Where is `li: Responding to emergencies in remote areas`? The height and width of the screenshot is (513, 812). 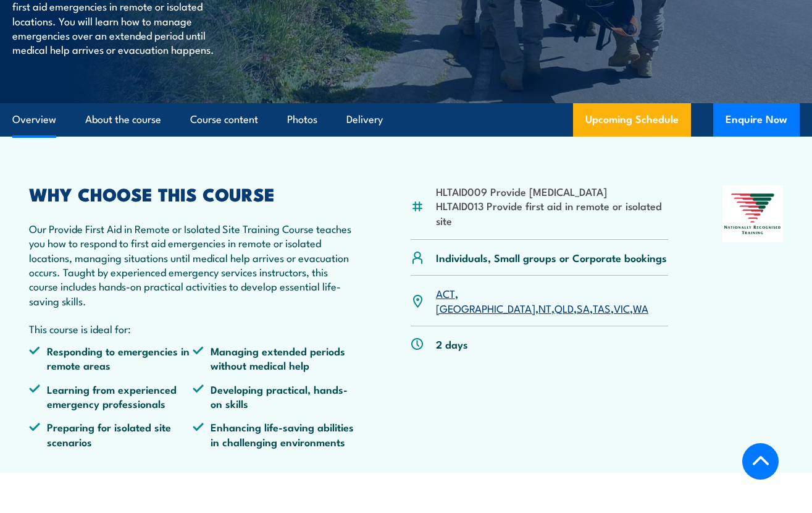 li: Responding to emergencies in remote areas is located at coordinates (110, 358).